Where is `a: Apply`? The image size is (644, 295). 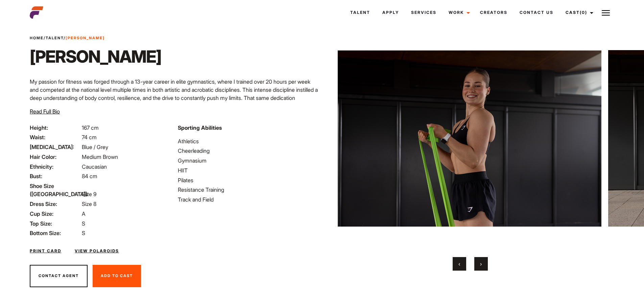
a: Apply is located at coordinates (391, 12).